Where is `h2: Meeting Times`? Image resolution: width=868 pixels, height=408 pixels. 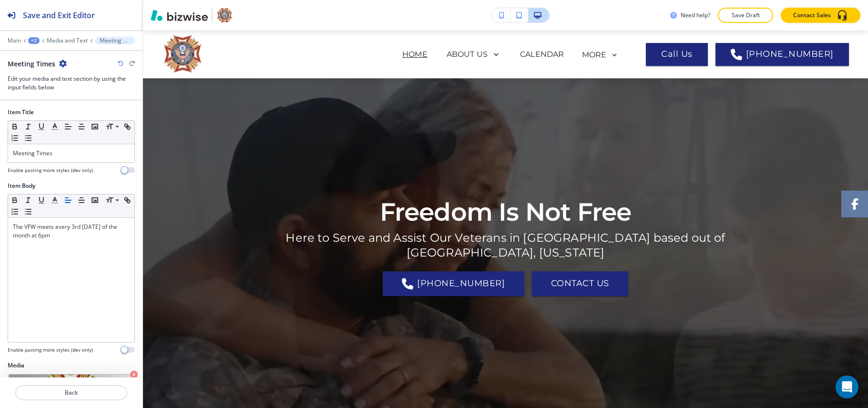
h2: Meeting Times is located at coordinates (32, 64).